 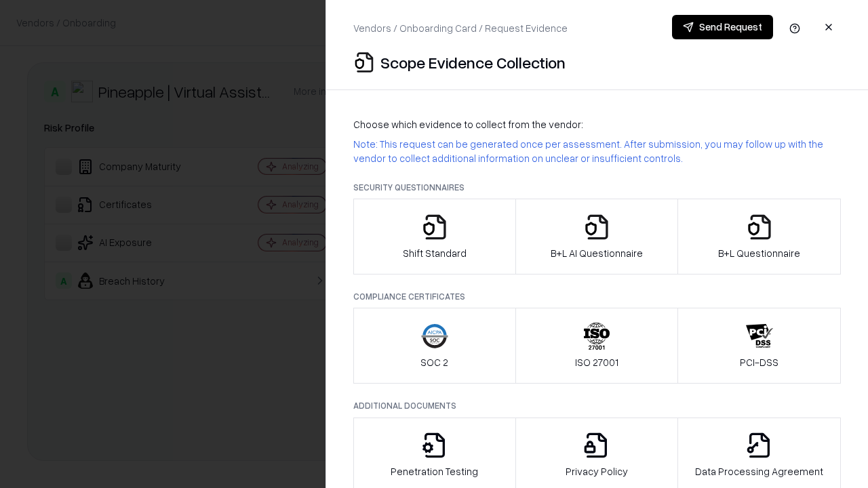 What do you see at coordinates (596, 345) in the screenshot?
I see `button: ISO 27001` at bounding box center [596, 345].